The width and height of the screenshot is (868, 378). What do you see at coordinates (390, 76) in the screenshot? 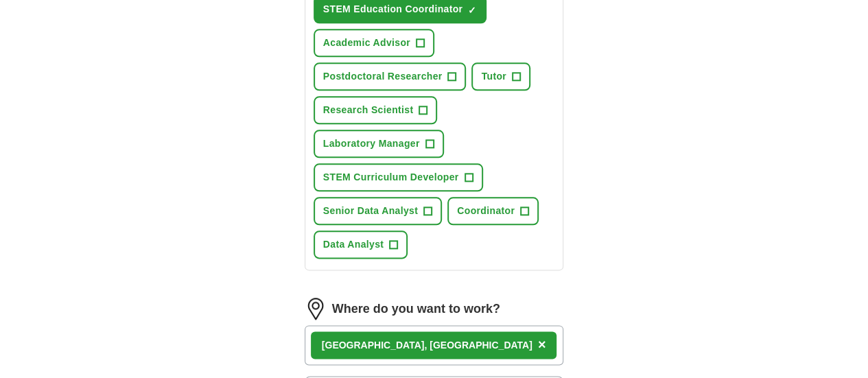
I see `button: Postdoctoral Researcher` at bounding box center [390, 76].